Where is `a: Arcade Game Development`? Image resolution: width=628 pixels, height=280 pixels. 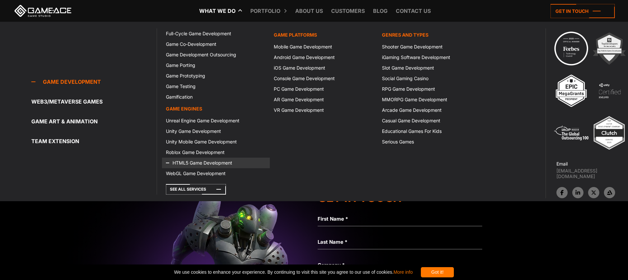 a: Arcade Game Development is located at coordinates (432, 110).